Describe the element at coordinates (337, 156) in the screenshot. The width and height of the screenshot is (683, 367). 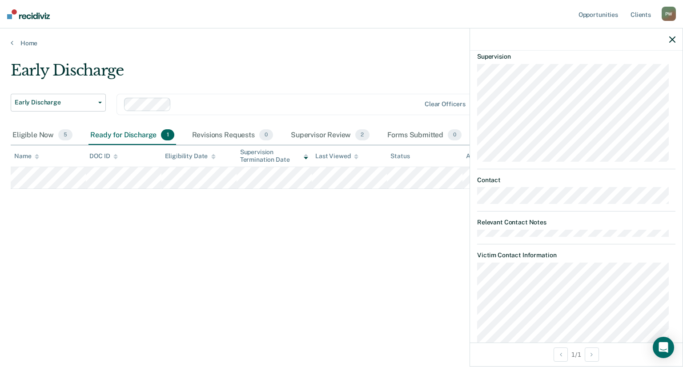
I see `div: Last Viewed` at that location.